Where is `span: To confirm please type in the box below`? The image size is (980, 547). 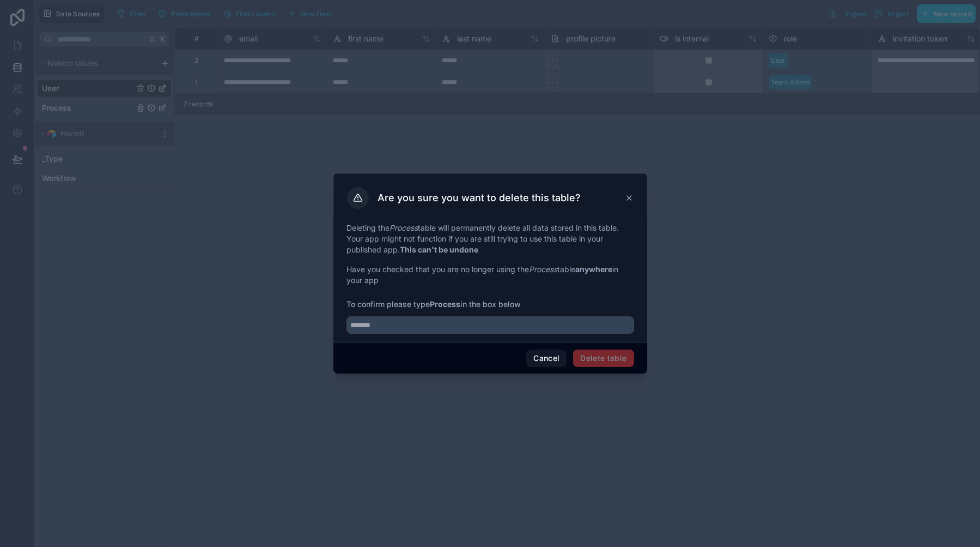 span: To confirm please type in the box below is located at coordinates (490, 304).